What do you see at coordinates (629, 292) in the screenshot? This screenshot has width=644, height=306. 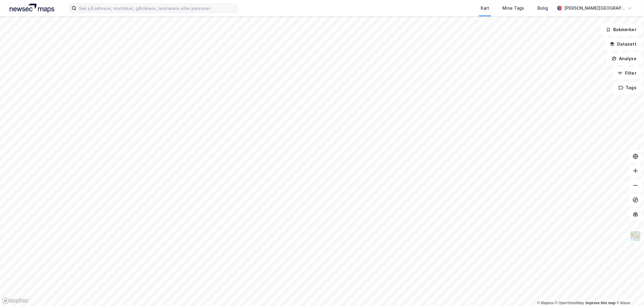 I see `div: Chat Widget` at bounding box center [629, 292].